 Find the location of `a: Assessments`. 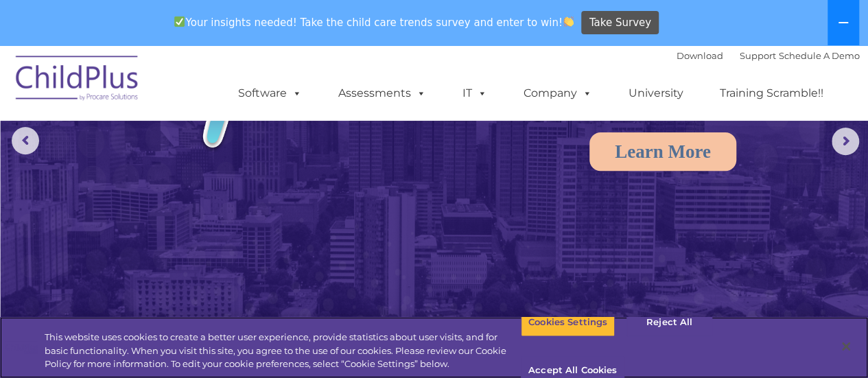

a: Assessments is located at coordinates (382, 93).